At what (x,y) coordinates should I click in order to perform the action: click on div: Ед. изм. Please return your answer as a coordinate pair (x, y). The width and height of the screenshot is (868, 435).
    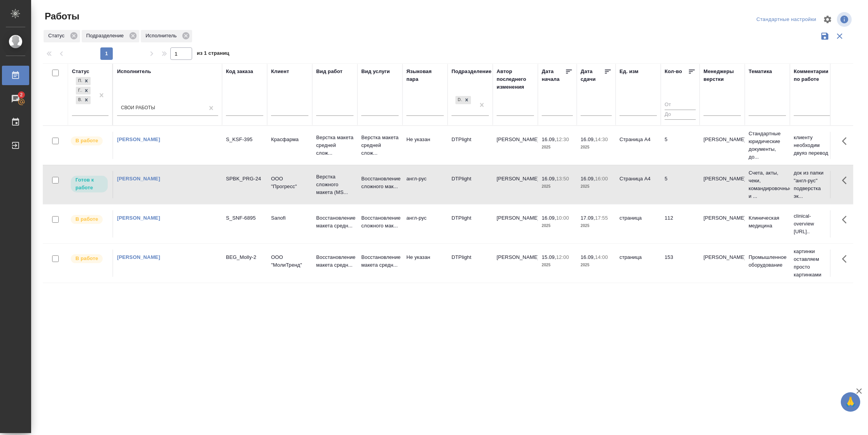
    Looking at the image, I should click on (629, 71).